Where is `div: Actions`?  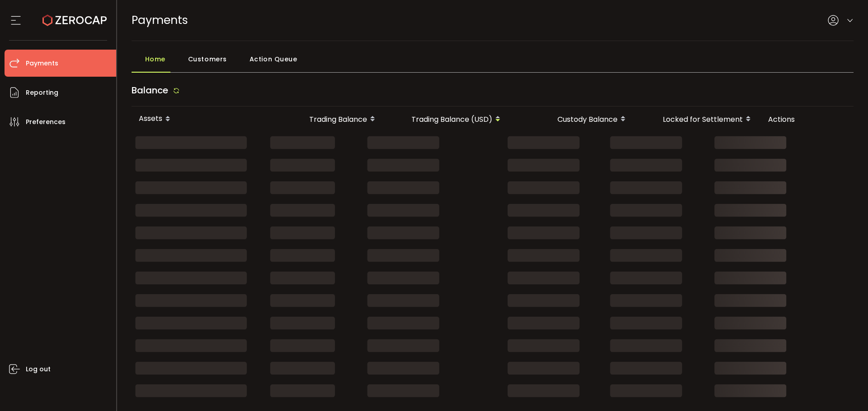
div: Actions is located at coordinates (806, 119).